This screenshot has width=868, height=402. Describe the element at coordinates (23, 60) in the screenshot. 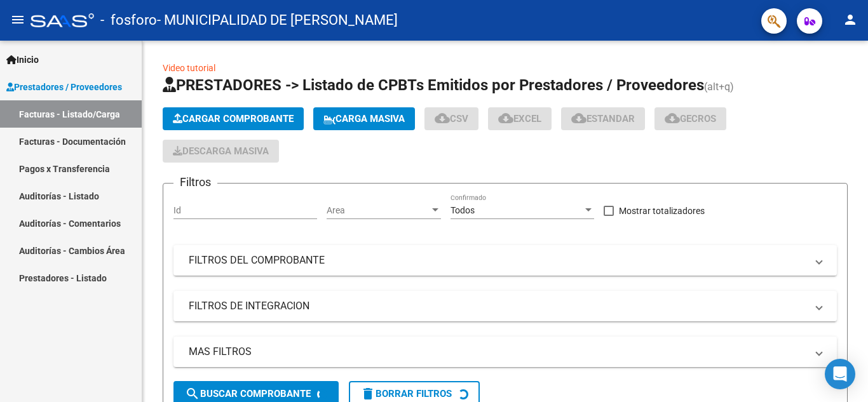

I see `span: Inicio` at that location.